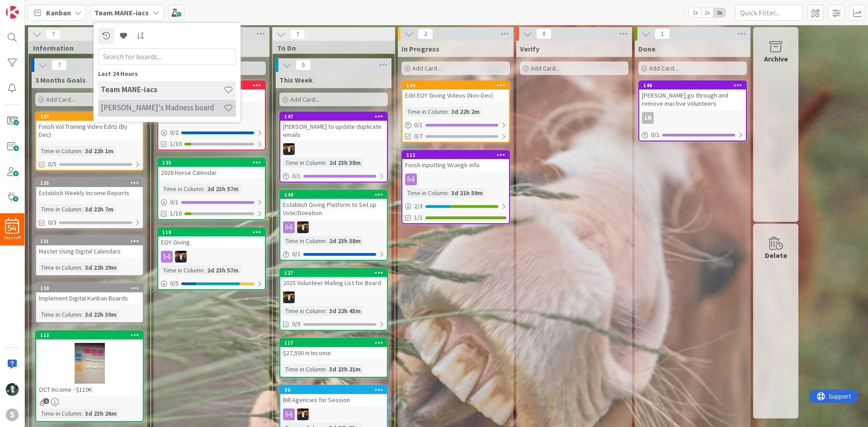 This screenshot has width=868, height=427. What do you see at coordinates (296, 80) in the screenshot?
I see `span: This Week` at bounding box center [296, 80].